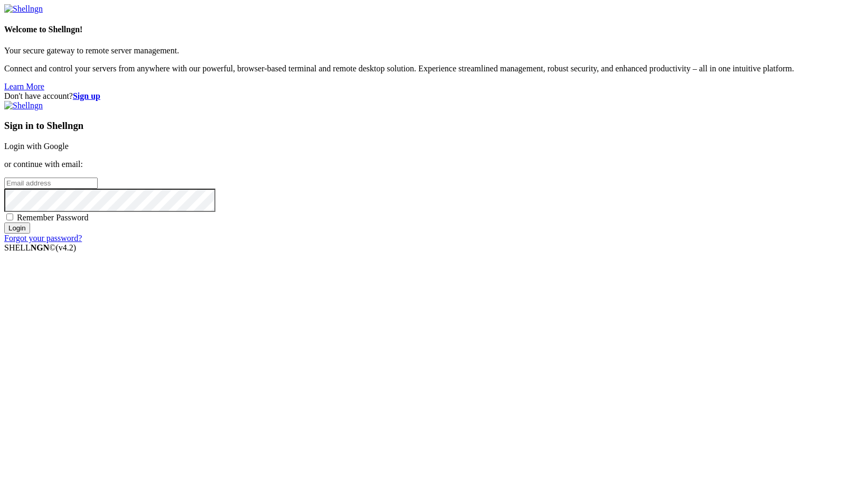 The image size is (868, 501). Describe the element at coordinates (51, 183) in the screenshot. I see `input: Email address` at that location.